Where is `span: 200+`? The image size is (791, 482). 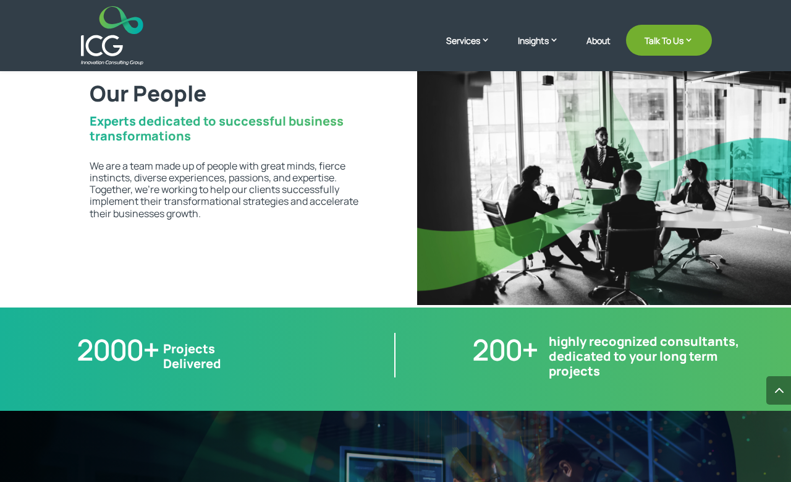
span: 200+ is located at coordinates (506, 349).